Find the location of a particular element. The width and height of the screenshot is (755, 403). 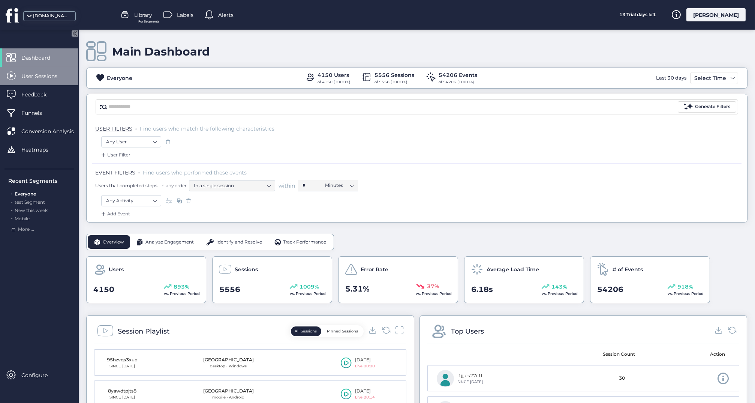

span: 5556 is located at coordinates (230, 289).